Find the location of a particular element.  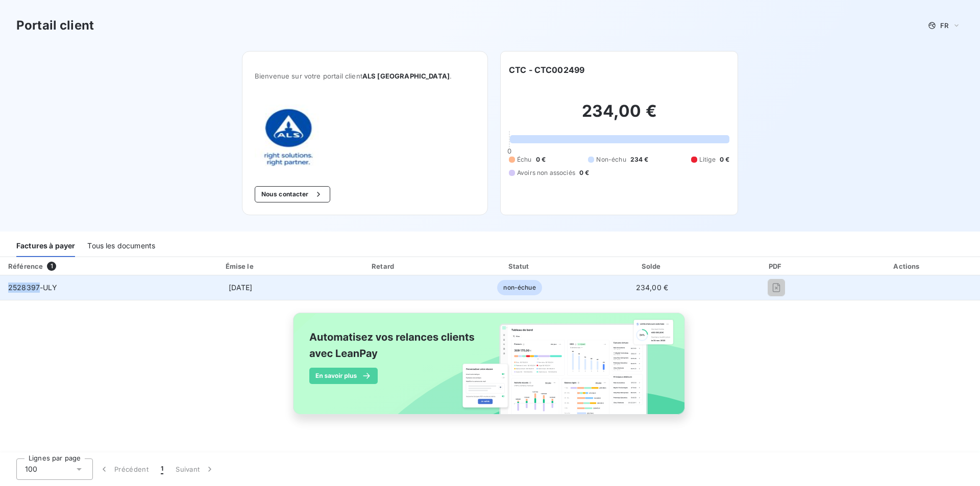

span: FR is located at coordinates (944, 25).